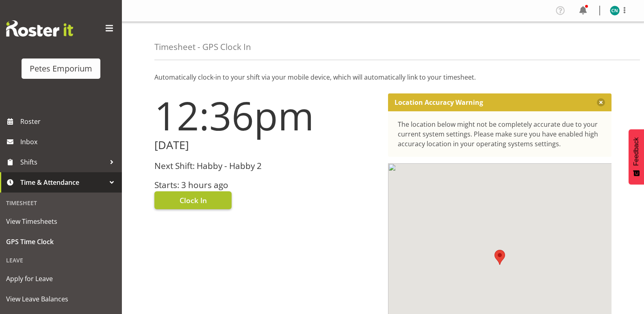 This screenshot has width=644, height=314. I want to click on span: View Leave Balances, so click(61, 299).